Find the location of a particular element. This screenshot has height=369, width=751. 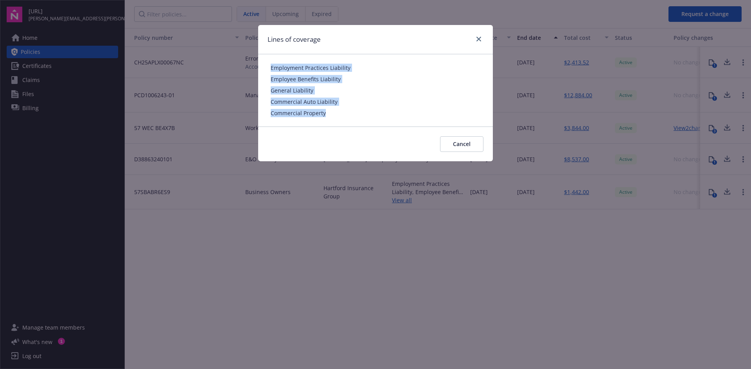

span: Employee Benefits Liability is located at coordinates (375, 79).